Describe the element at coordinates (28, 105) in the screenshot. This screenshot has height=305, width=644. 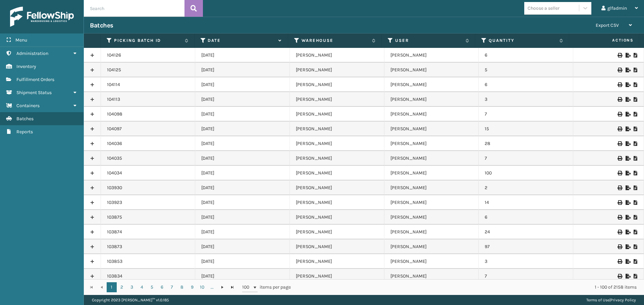
I see `span: Containers` at that location.